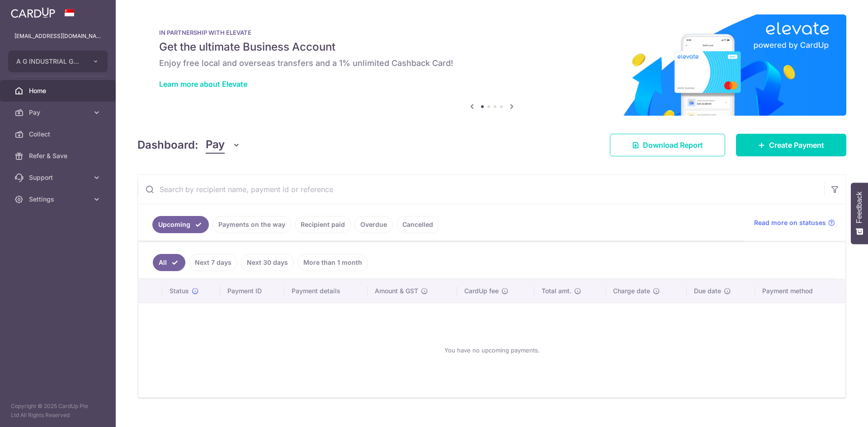 The width and height of the screenshot is (868, 427). What do you see at coordinates (481, 189) in the screenshot?
I see `input: Search by recipient name, payment id or reference` at bounding box center [481, 189].